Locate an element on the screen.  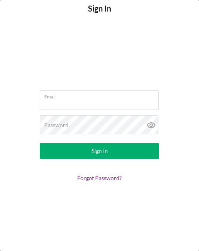
div: Sign In is located at coordinates (99, 151).